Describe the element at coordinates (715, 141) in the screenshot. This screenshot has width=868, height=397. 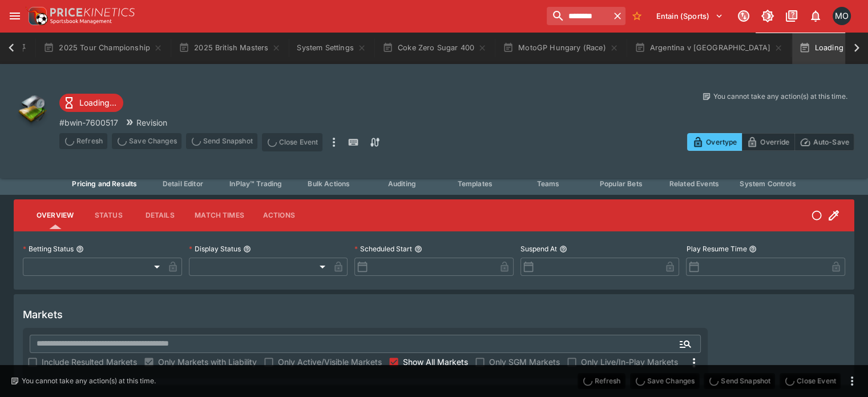
I see `button: Overtype` at that location.